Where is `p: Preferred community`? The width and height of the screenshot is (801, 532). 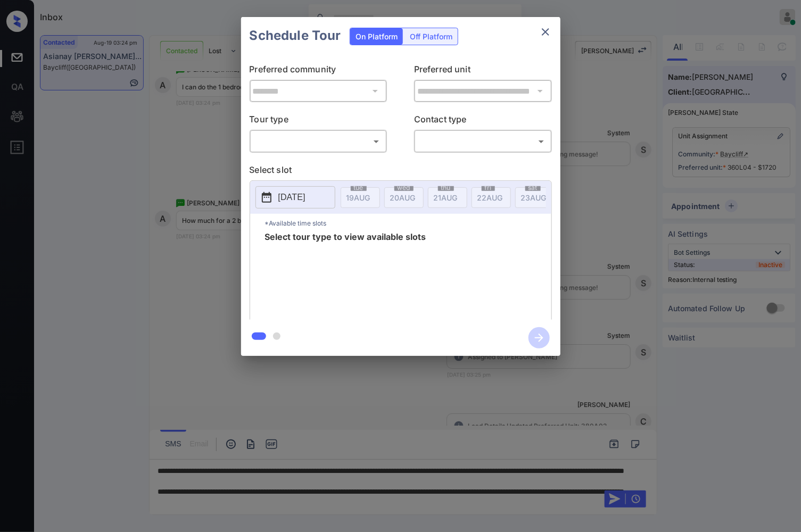
p: Preferred community is located at coordinates (319, 72).